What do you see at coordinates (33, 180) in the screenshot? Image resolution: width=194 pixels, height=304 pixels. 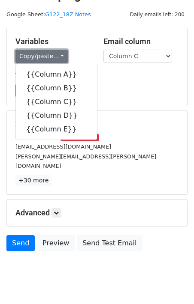 I see `a: +30 more` at bounding box center [33, 180].